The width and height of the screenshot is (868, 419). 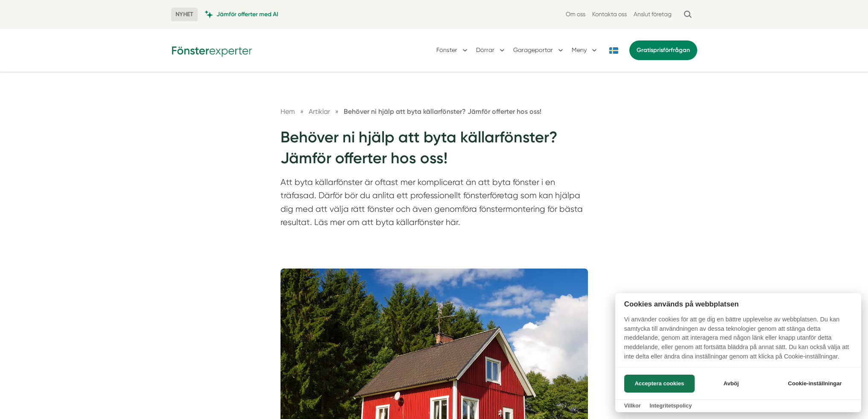 What do you see at coordinates (632, 406) in the screenshot?
I see `a: Villkor` at bounding box center [632, 406].